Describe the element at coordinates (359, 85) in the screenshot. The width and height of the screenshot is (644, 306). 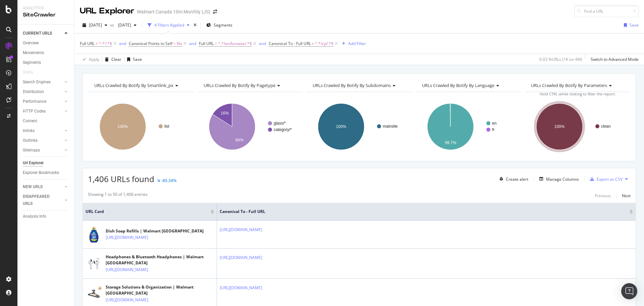
I see `h4: URLs Crawled By Botify By subdomains` at that location.